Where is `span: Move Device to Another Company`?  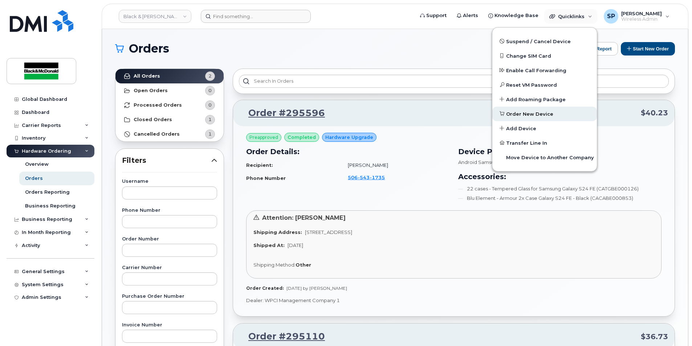
span: Move Device to Another Company is located at coordinates (550, 158).